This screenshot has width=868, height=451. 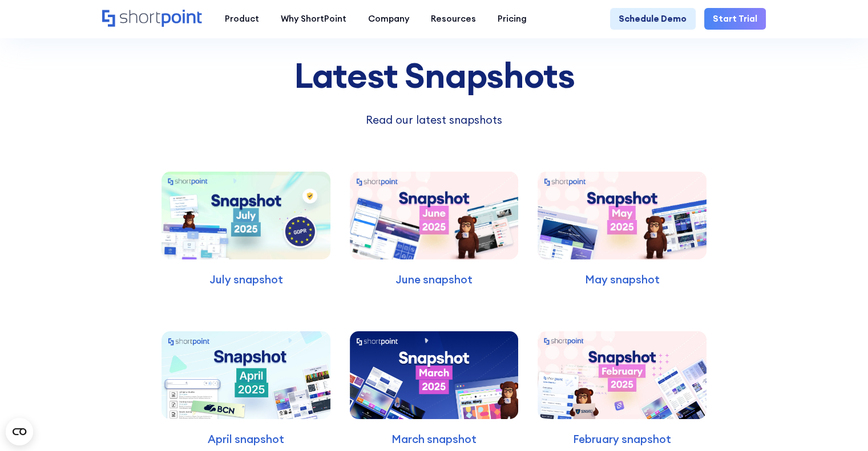 What do you see at coordinates (242, 19) in the screenshot?
I see `a: Product` at bounding box center [242, 19].